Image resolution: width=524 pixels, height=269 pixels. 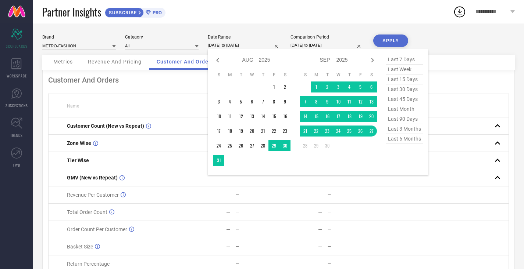 What do you see at coordinates (115, 62) in the screenshot?
I see `span: Revenue And Pricing` at bounding box center [115, 62].